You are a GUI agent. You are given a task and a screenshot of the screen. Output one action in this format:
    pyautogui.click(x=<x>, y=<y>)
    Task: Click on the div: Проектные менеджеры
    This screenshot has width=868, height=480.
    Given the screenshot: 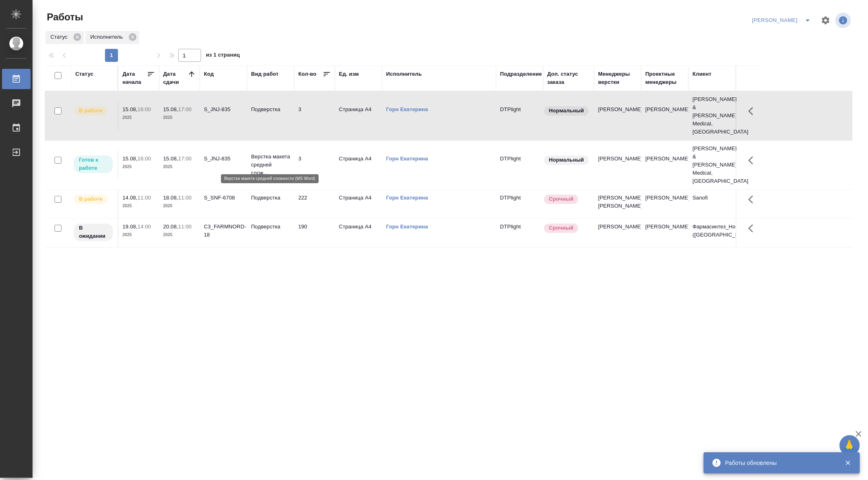 What is the action you would take?
    pyautogui.click(x=665, y=79)
    